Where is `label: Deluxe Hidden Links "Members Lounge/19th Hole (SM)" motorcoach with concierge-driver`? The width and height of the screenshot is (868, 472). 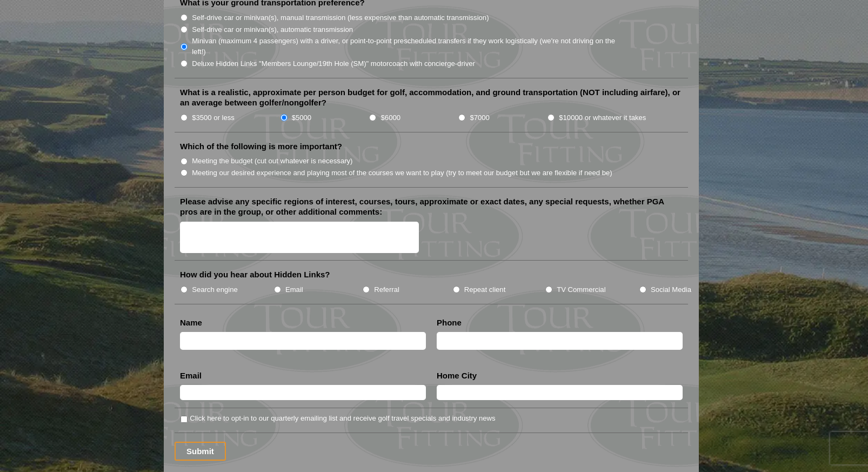
label: Deluxe Hidden Links "Members Lounge/19th Hole (SM)" motorcoach with concierge-driver is located at coordinates (334, 64).